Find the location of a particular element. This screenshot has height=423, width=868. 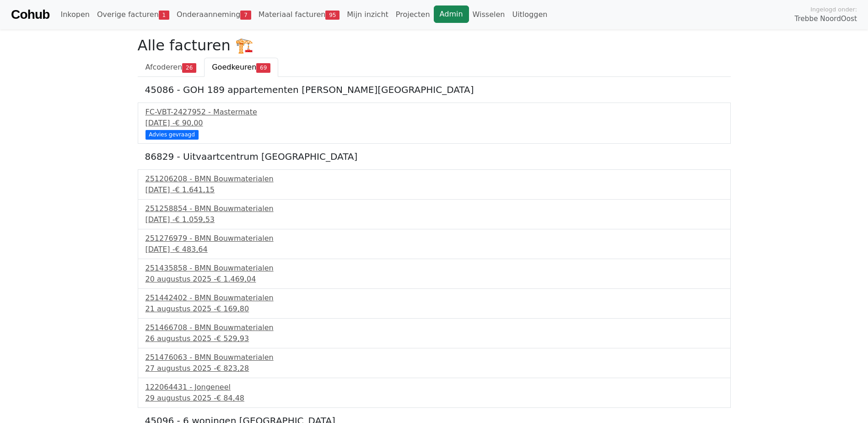

span: € 1.641,15 is located at coordinates (194, 190).